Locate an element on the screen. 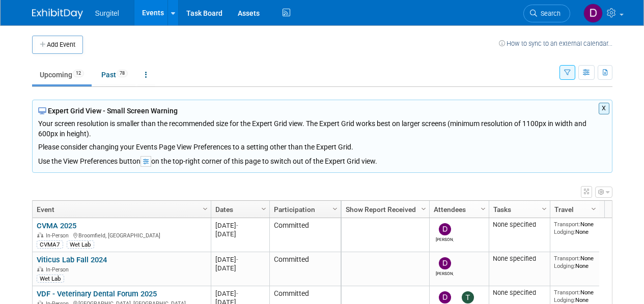 The width and height of the screenshot is (644, 304). img: ExhibitDay is located at coordinates (57, 14).